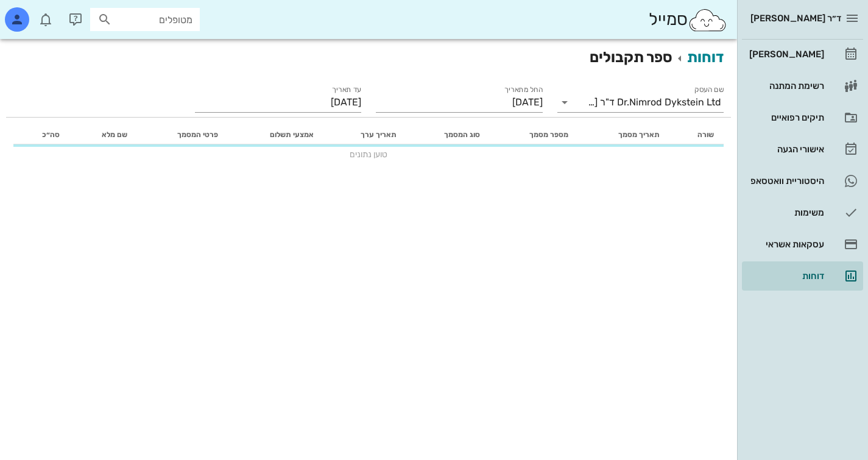  What do you see at coordinates (802, 118) in the screenshot?
I see `a: תיקים רפואיים` at bounding box center [802, 118].